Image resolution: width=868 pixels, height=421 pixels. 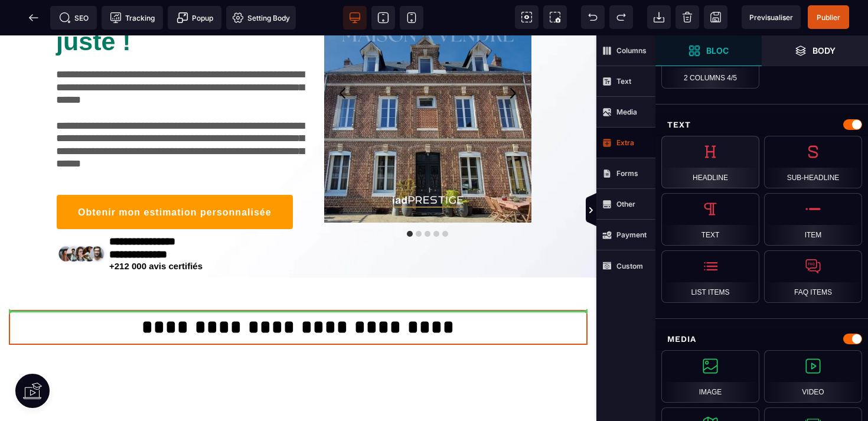 I want to click on div: Headline, so click(x=711, y=162).